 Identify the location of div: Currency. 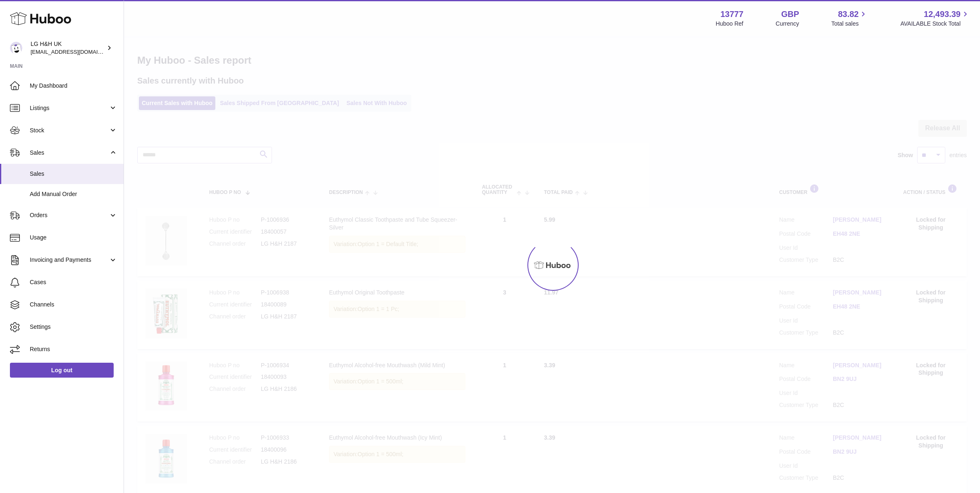
(788, 24).